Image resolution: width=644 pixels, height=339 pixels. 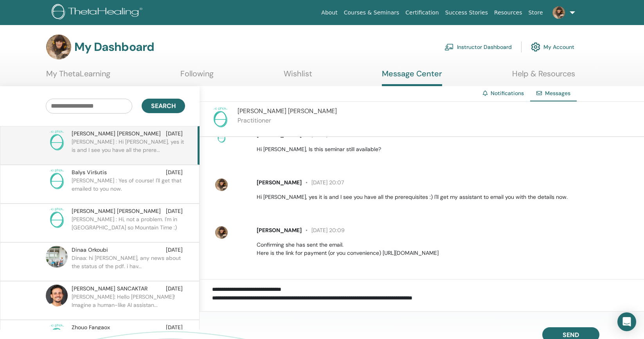 I want to click on span: Zhouo Fangaox, so click(x=91, y=327).